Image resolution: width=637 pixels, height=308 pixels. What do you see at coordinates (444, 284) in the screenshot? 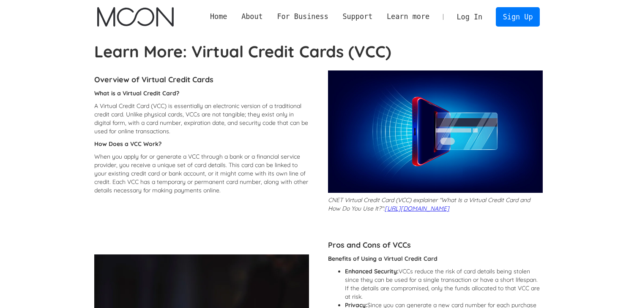
I see `li: VCCs reduce the risk of card details being stolen since they can be used for a single transaction...` at bounding box center [444, 284].